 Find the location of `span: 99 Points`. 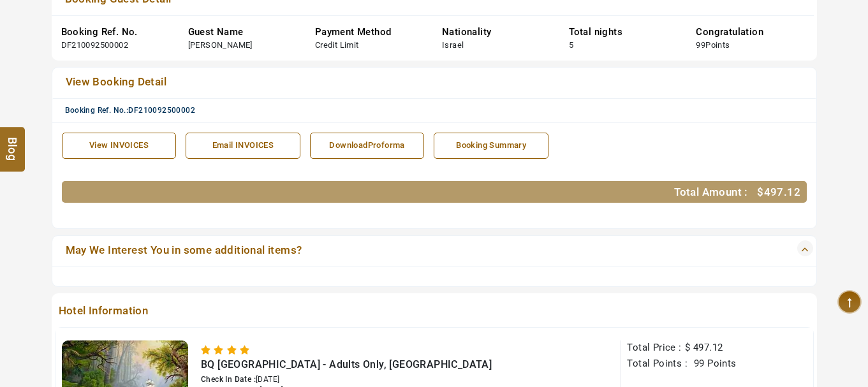

span: 99 Points is located at coordinates (715, 364).